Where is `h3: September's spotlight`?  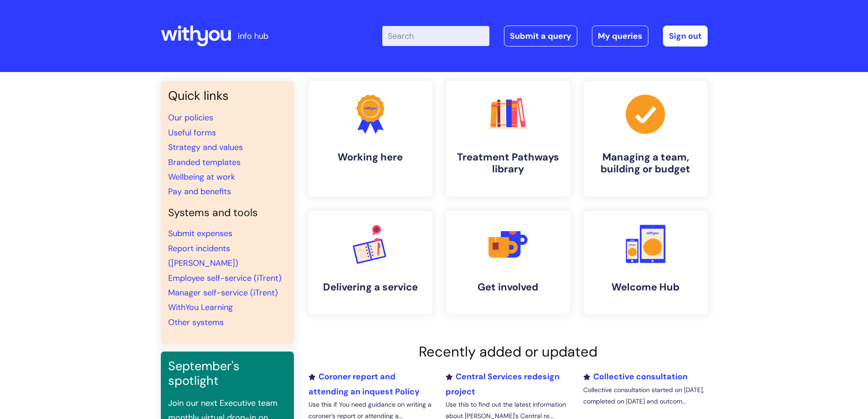
h3: September's spotlight is located at coordinates (227, 373).